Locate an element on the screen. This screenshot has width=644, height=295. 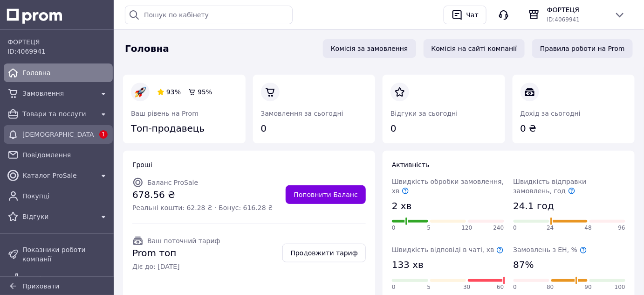
span: 100 is located at coordinates (620, 287).